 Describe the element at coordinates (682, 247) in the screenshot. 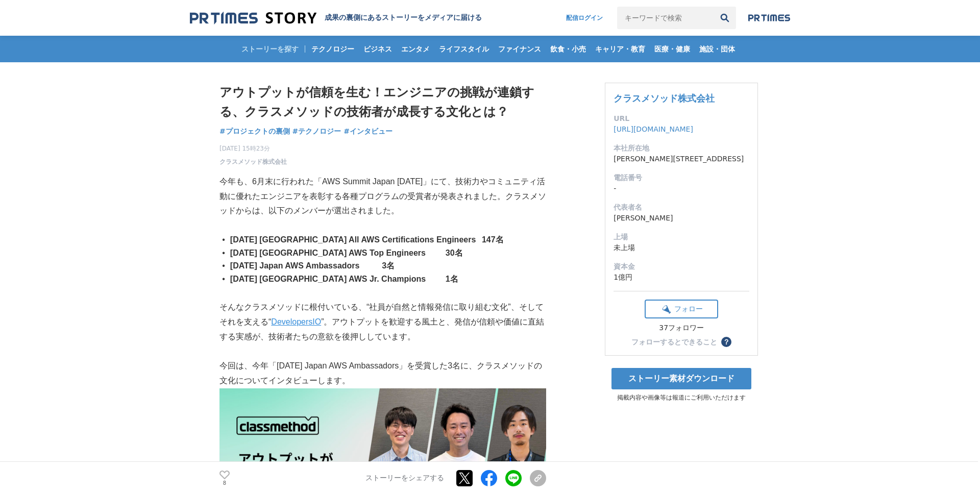

I see `dd: 未上場` at that location.